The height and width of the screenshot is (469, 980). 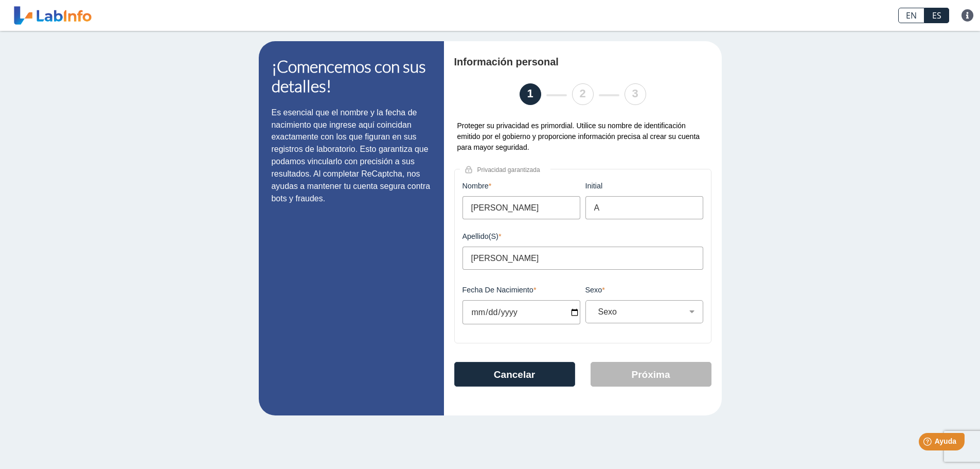 I want to click on p: Es esencial que el nombre y la fecha de nacimiento que ingrese aquí coincidan exactamente con los..., so click(x=351, y=155).